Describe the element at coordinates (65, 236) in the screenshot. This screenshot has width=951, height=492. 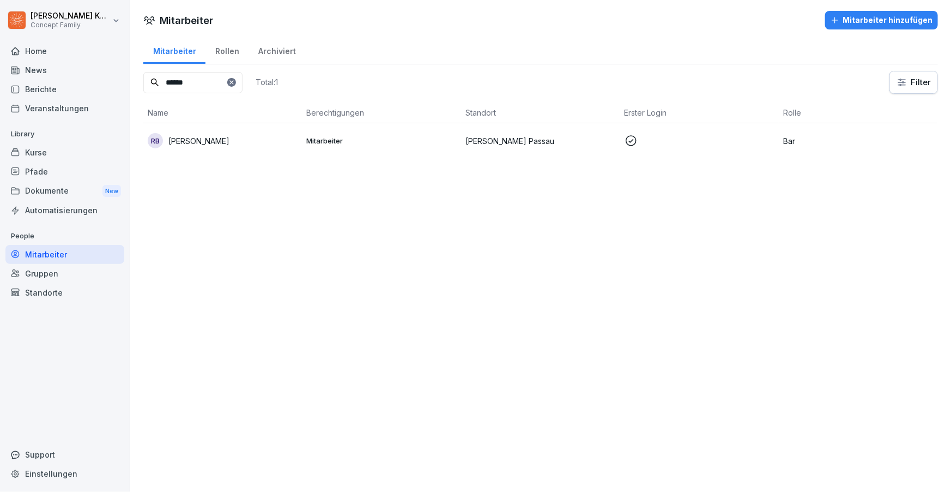
I see `p: People` at that location.